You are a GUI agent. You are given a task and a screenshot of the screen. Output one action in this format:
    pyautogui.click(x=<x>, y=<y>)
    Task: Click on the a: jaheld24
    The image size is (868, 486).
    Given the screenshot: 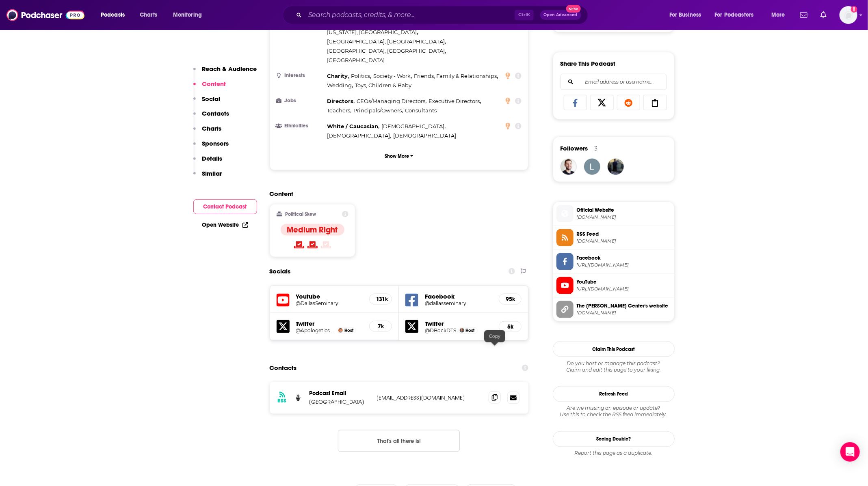 What is the action you would take?
    pyautogui.click(x=569, y=167)
    